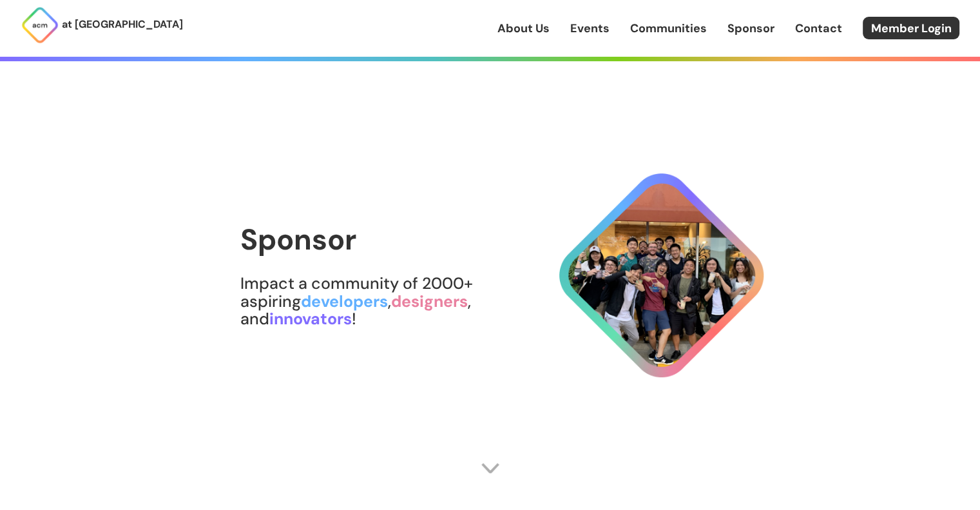 The width and height of the screenshot is (980, 510). Describe the element at coordinates (668, 28) in the screenshot. I see `a: Communities` at that location.